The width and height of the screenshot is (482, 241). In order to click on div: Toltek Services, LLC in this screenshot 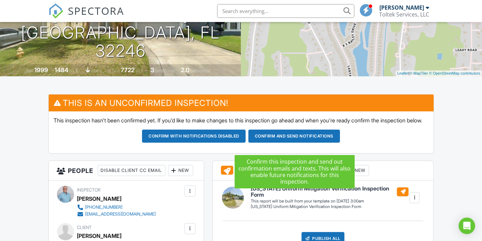, I will do `click(405, 14)`.